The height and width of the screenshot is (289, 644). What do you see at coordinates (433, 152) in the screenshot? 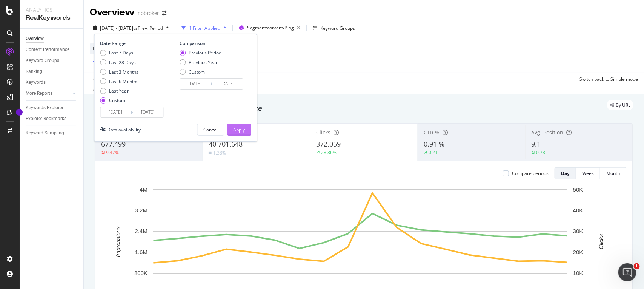
I see `div: 0.21` at bounding box center [433, 152].